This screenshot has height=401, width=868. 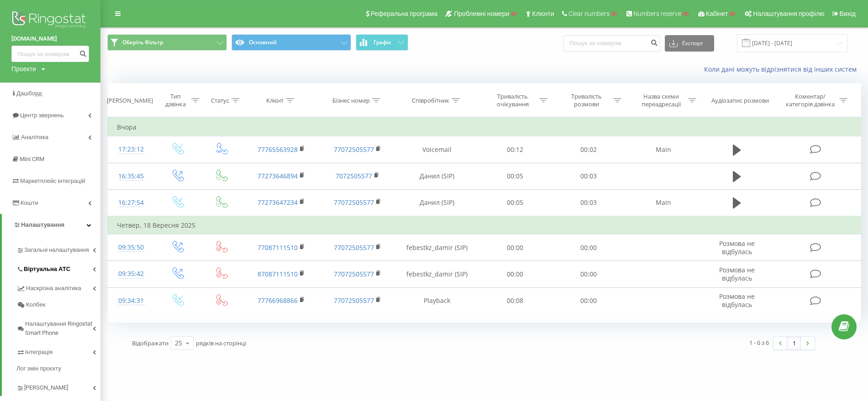 What do you see at coordinates (58, 248) in the screenshot?
I see `a: Загальні налаштування` at bounding box center [58, 248].